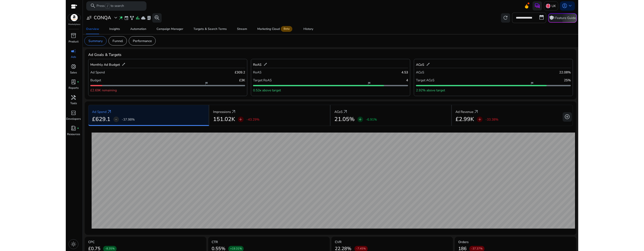 This screenshot has height=251, width=644. I want to click on a: donut_smallSales, so click(74, 71).